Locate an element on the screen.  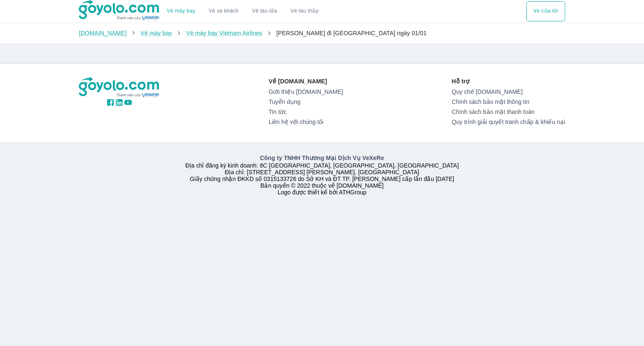
a: Liên hệ với chúng tôi is located at coordinates (306, 122).